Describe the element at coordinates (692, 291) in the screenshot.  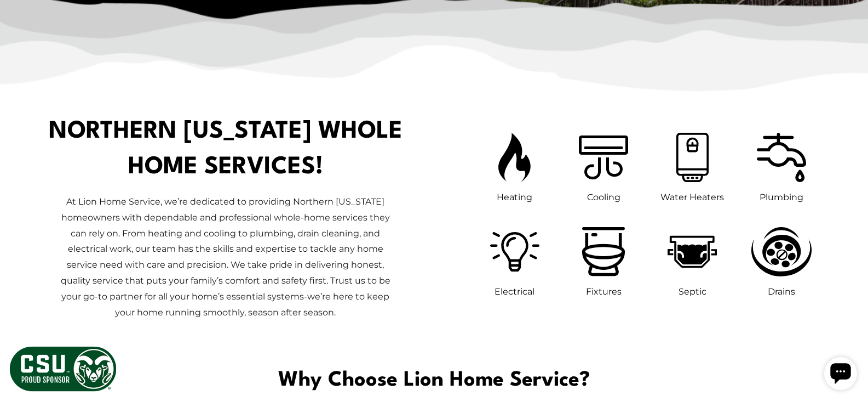
I see `span: Septic` at that location.